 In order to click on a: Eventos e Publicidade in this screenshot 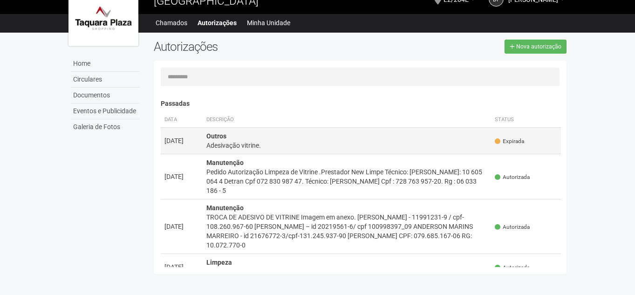, I will do `click(105, 111)`.